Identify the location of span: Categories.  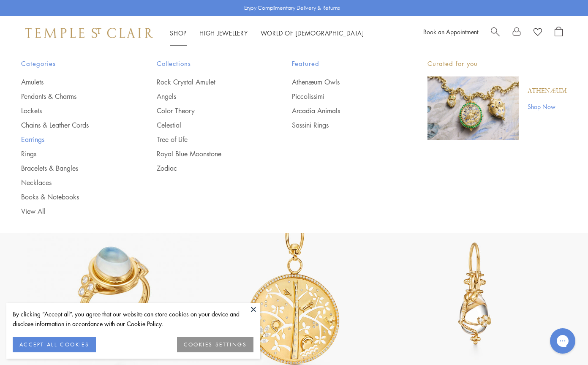
(72, 63).